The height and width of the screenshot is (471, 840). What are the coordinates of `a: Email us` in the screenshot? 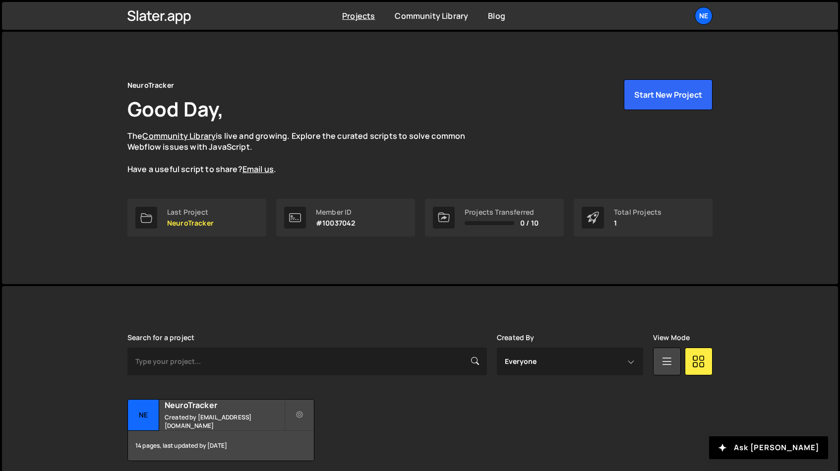 It's located at (258, 169).